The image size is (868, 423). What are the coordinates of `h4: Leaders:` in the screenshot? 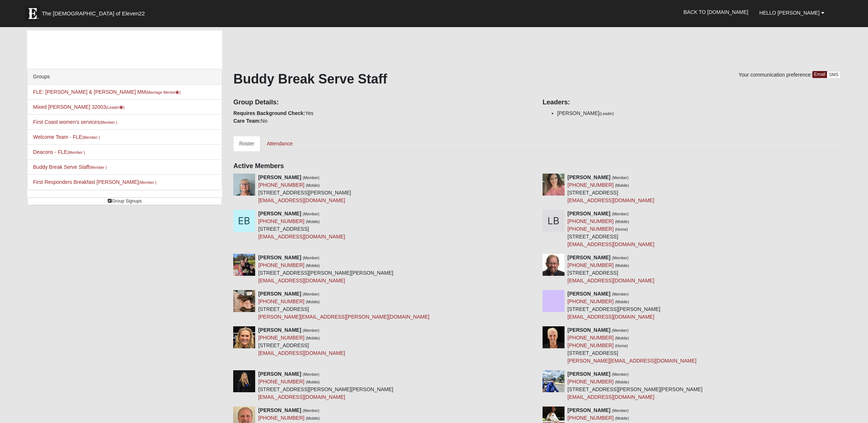 It's located at (692, 102).